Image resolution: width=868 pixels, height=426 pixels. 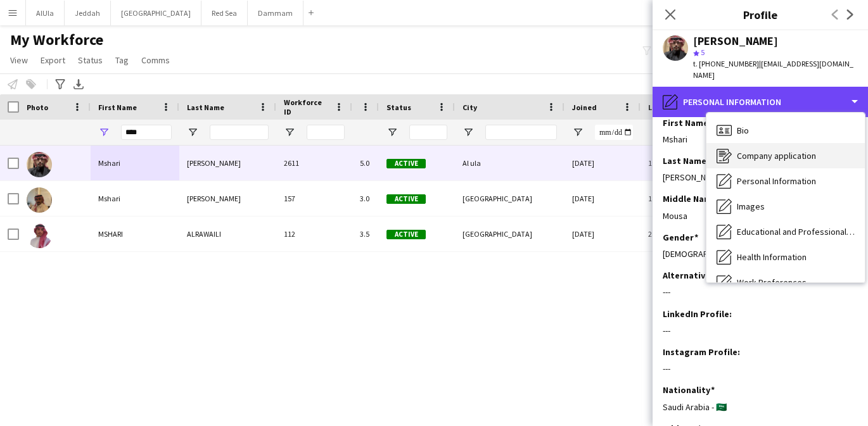 I want to click on span: My Workforce, so click(x=56, y=40).